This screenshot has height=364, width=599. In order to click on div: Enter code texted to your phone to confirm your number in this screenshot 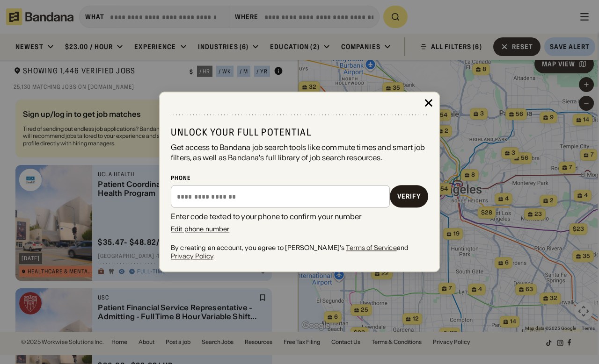, I will do `click(300, 217)`.